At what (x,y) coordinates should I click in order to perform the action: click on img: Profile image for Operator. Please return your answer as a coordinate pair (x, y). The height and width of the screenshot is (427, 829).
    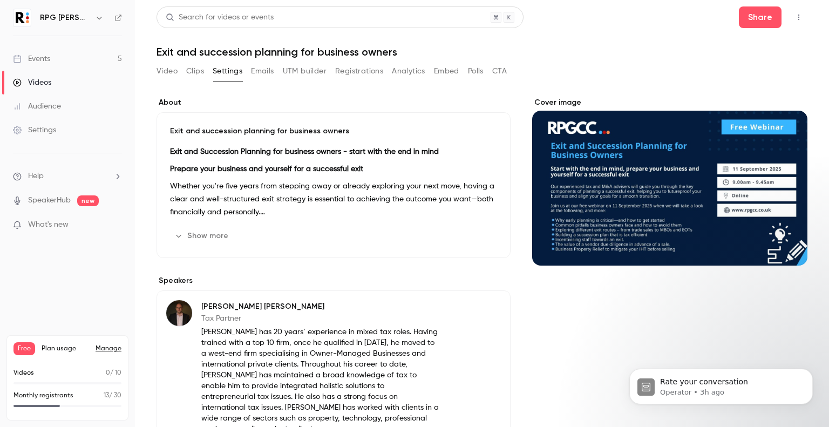
    Looking at the image, I should click on (33, 41).